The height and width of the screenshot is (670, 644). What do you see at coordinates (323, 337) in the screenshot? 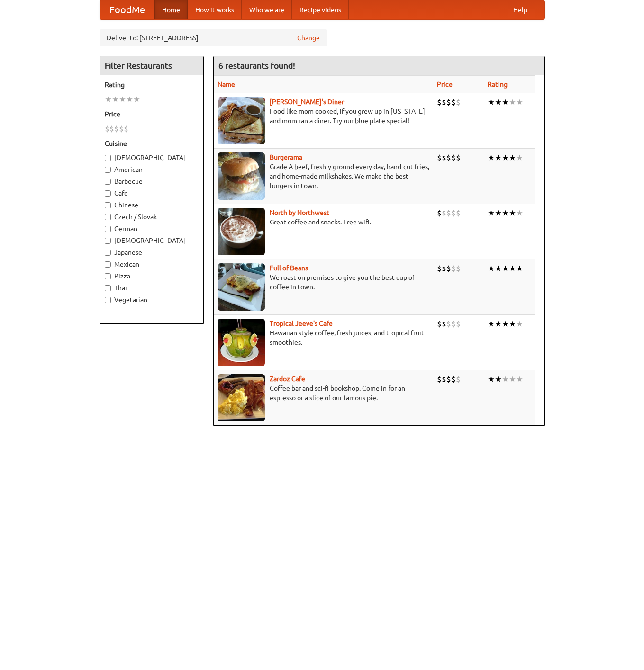
I see `p: Hawaiian style coffee, fresh juices, and tropical fruit smoothies.` at bounding box center [323, 337].